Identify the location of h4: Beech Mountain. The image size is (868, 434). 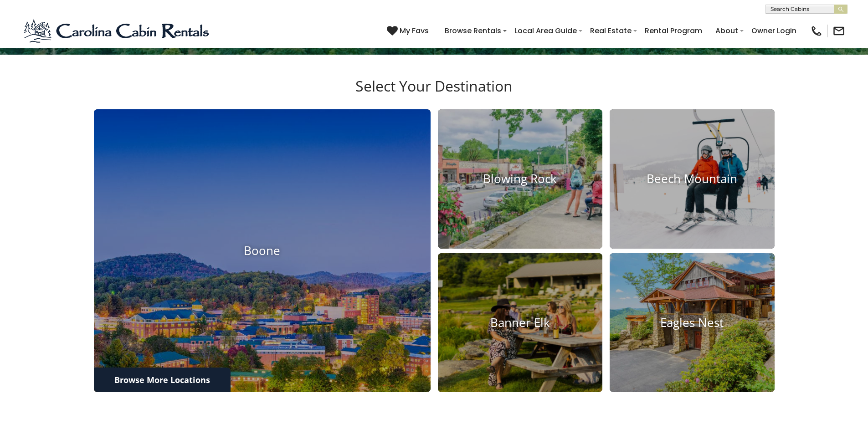
(692, 178).